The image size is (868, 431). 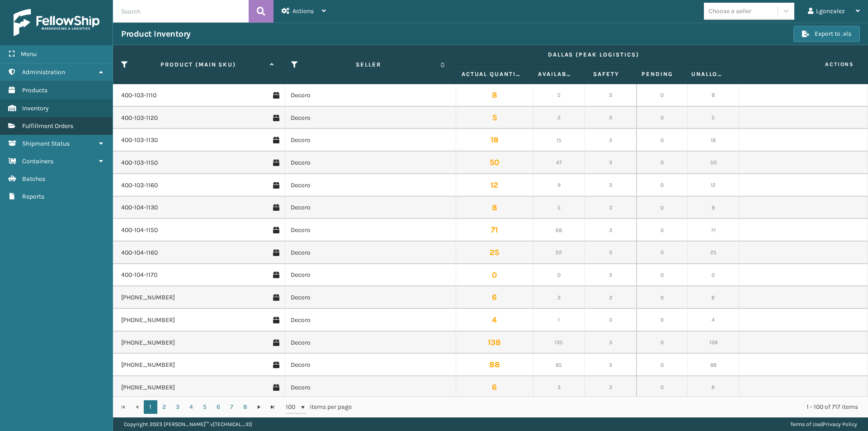 I want to click on a: 400-104-1170, so click(x=140, y=275).